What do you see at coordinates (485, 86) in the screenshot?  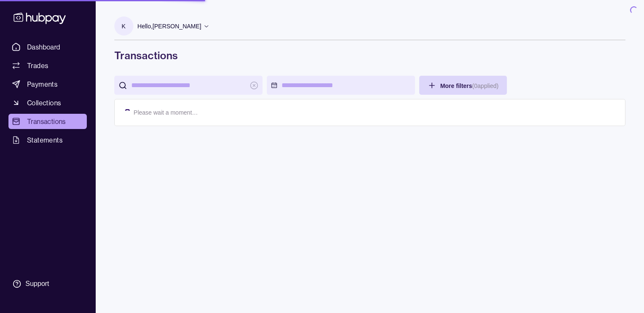 I see `p: ( 0 applied)` at bounding box center [485, 86].